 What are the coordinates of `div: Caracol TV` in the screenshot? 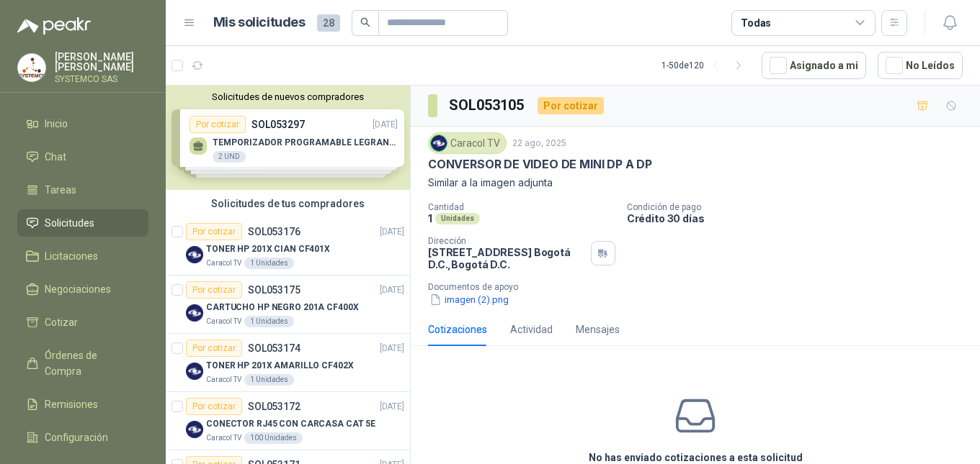 It's located at (467, 143).